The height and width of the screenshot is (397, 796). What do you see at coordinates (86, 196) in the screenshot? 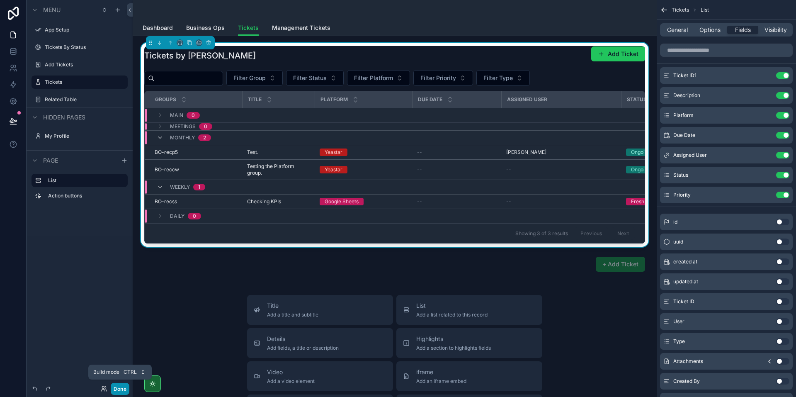
I see `label: Action buttons` at bounding box center [86, 196].